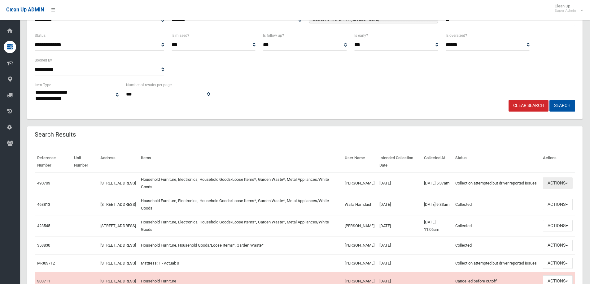 This screenshot has height=284, width=590. Describe the element at coordinates (25, 10) in the screenshot. I see `span: Clean Up ADMIN` at that location.